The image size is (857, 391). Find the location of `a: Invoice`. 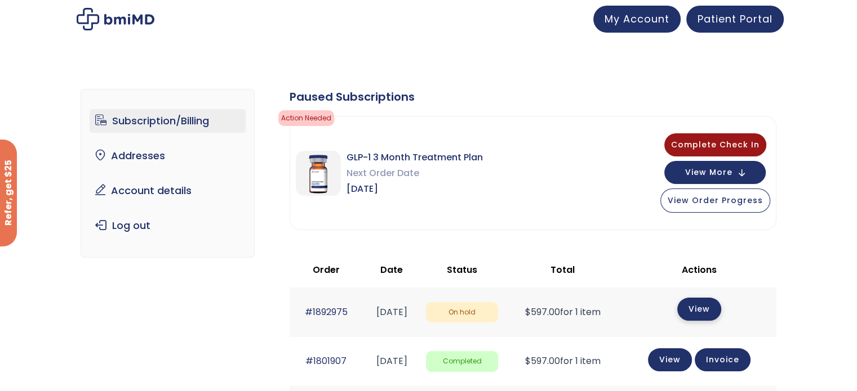

a: Invoice is located at coordinates (722, 360).